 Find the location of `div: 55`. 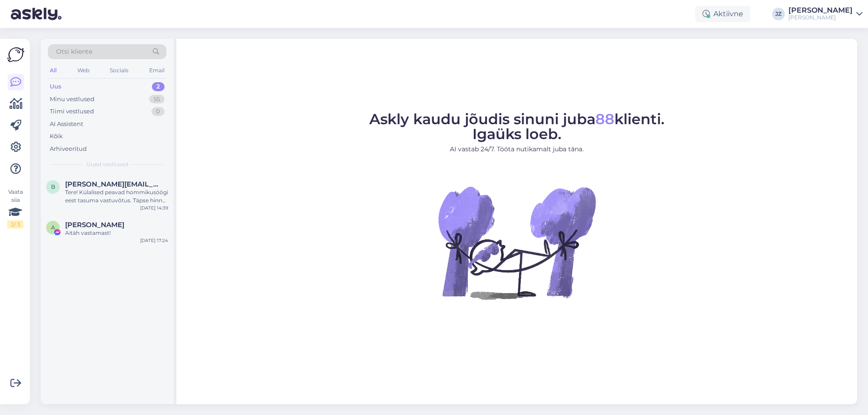

div: 55 is located at coordinates (157, 100).